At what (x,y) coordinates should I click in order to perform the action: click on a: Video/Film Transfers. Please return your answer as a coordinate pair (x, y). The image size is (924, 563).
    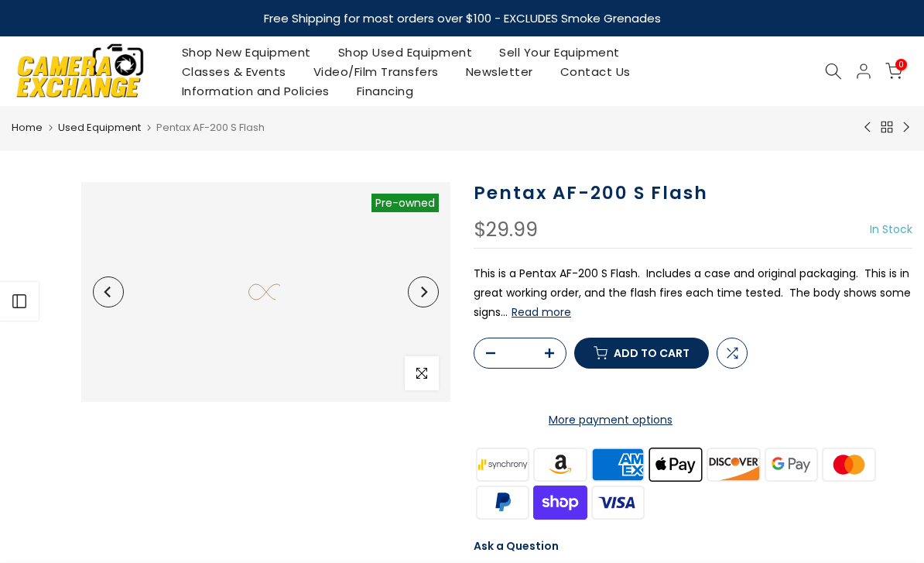
    Looking at the image, I should click on (375, 71).